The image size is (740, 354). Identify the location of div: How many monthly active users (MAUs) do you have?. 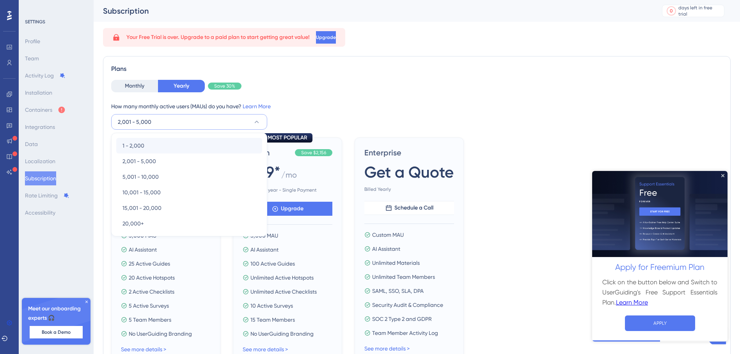
(416, 106).